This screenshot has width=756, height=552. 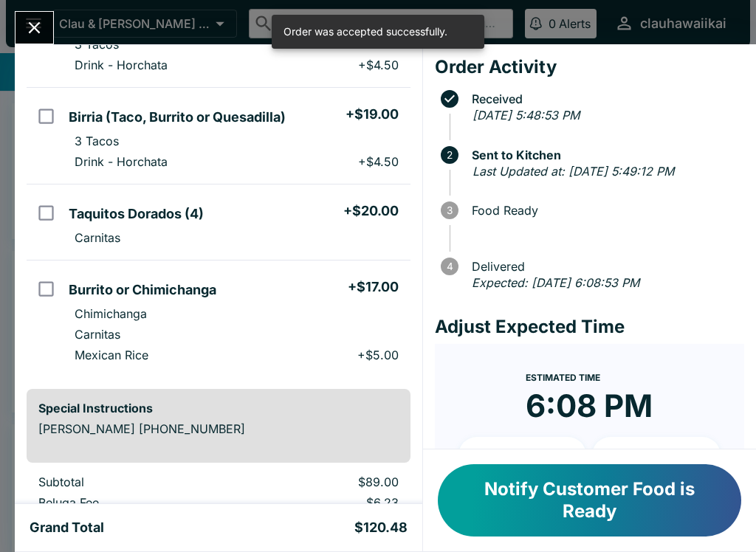 What do you see at coordinates (589, 500) in the screenshot?
I see `button: Notify Customer Food is Ready` at bounding box center [589, 500].